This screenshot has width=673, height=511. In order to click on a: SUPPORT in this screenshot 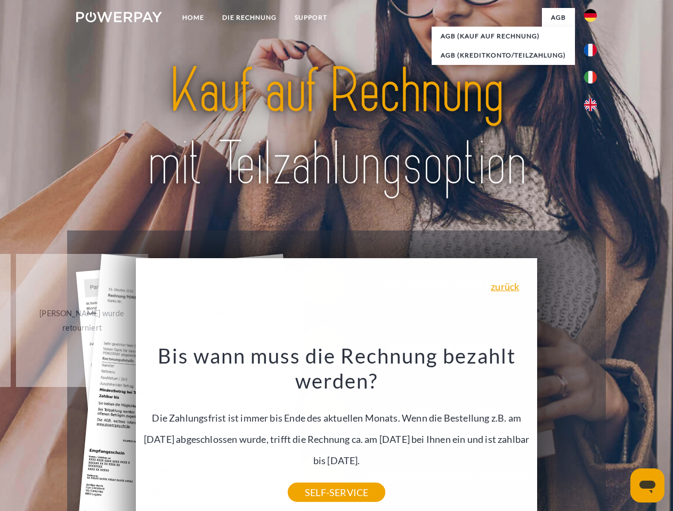, I will do `click(311, 18)`.